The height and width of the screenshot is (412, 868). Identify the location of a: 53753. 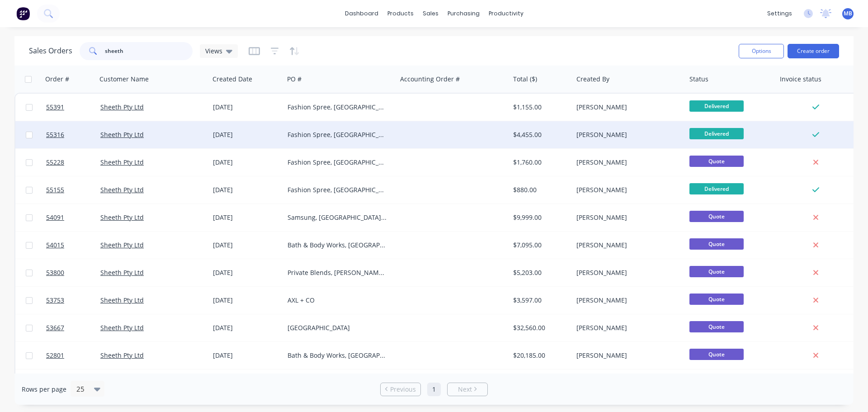
(73, 301).